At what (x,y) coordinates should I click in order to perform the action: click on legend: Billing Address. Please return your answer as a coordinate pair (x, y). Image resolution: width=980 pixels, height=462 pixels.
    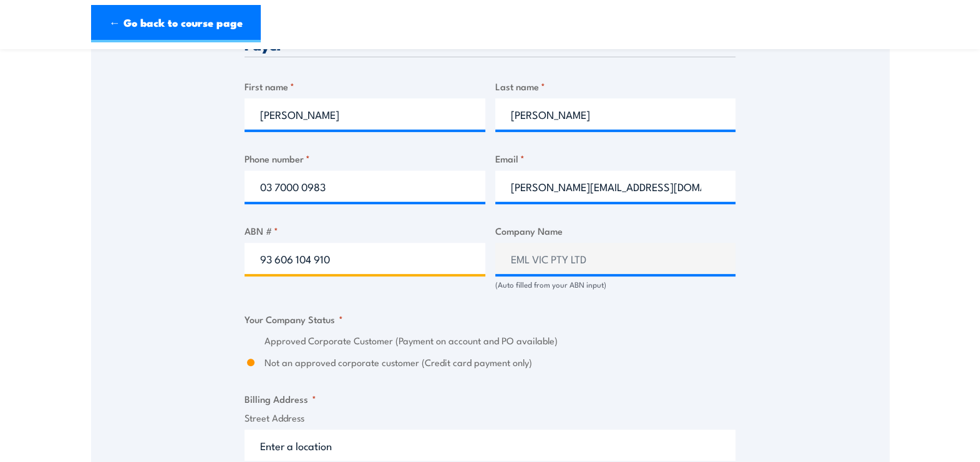
    Looking at the image, I should click on (280, 399).